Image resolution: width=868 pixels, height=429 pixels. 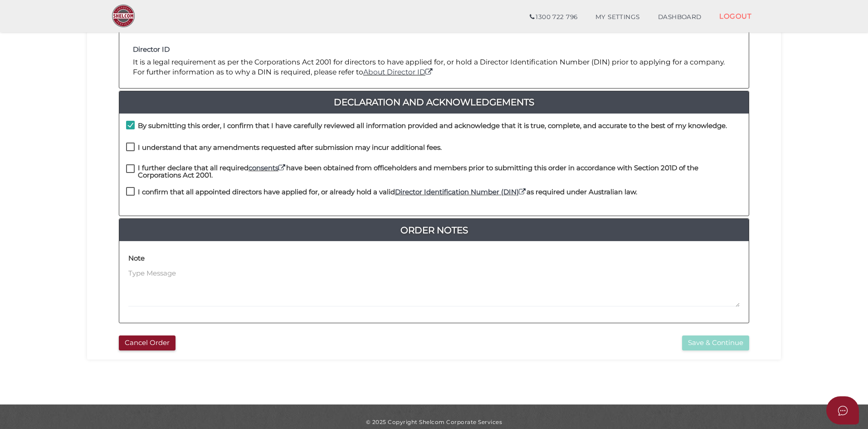 I want to click on h4: I confirm that all appointed directors have applied for, or already hold a valid as required unde..., so click(x=387, y=192).